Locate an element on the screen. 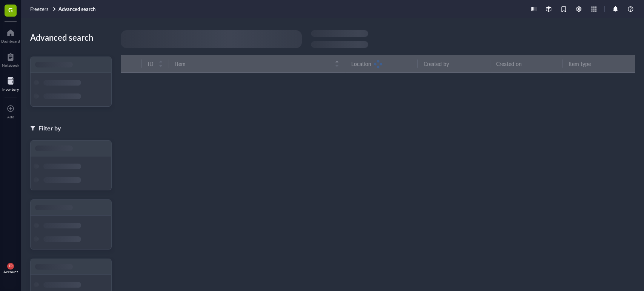 The height and width of the screenshot is (291, 644). div: Advanced search is located at coordinates (71, 37).